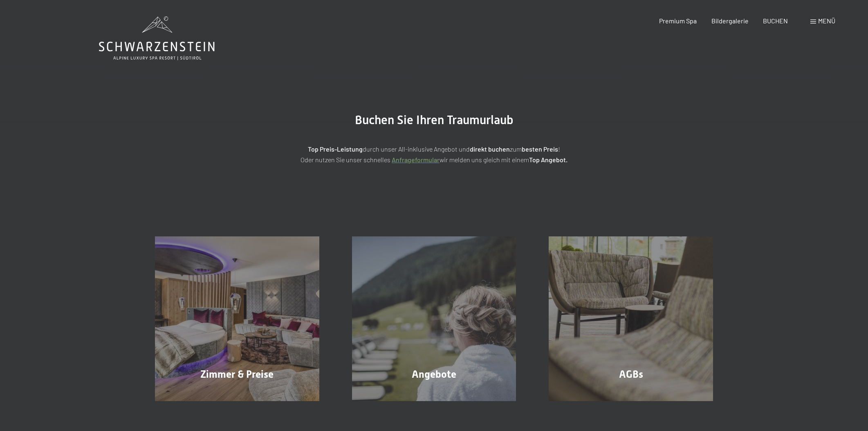 This screenshot has height=431, width=868. I want to click on a: BUCHEN, so click(775, 20).